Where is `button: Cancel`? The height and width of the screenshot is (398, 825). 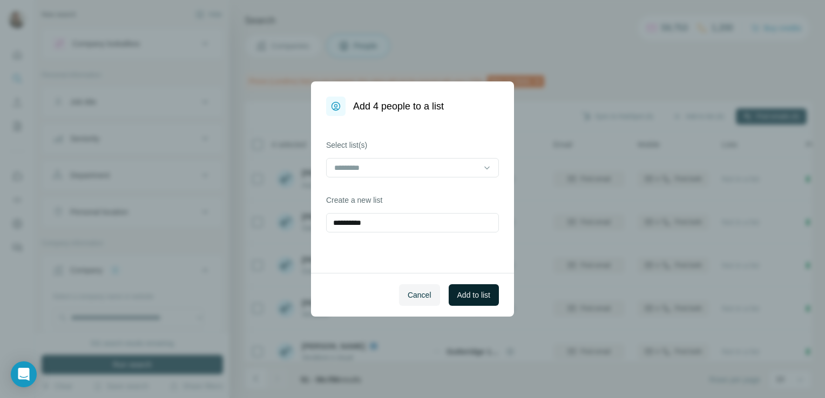 button: Cancel is located at coordinates (419, 295).